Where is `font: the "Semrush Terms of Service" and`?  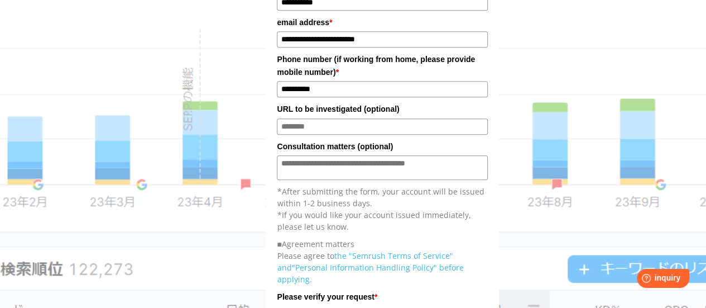 font: the "Semrush Terms of Service" and is located at coordinates (365, 261).